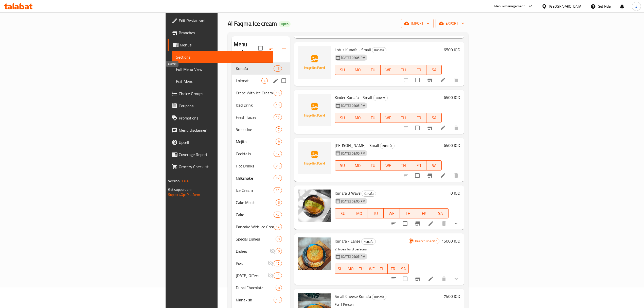 The height and width of the screenshot is (308, 644). I want to click on button: TU, so click(375, 213).